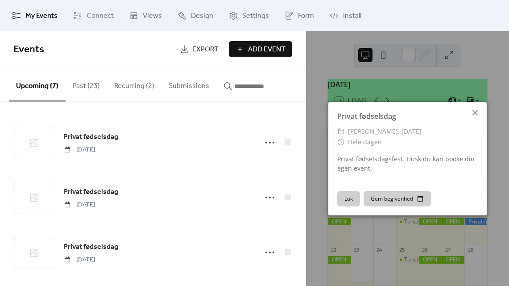  Describe the element at coordinates (199, 49) in the screenshot. I see `a: Export` at that location.